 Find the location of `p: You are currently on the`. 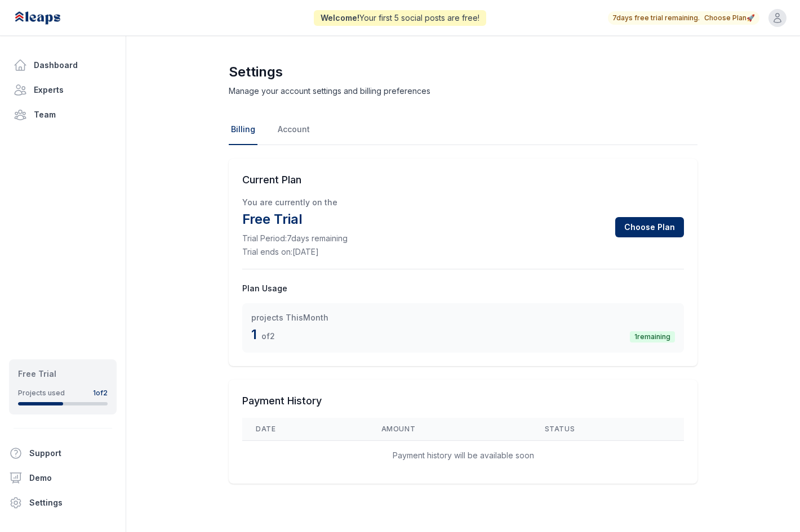

p: You are currently on the is located at coordinates (295, 203).